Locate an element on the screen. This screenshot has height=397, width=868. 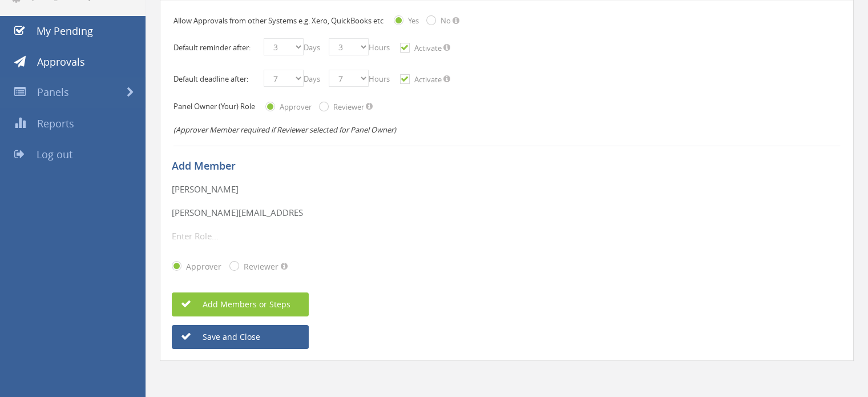
p: Default deadline after: is located at coordinates (213, 79).